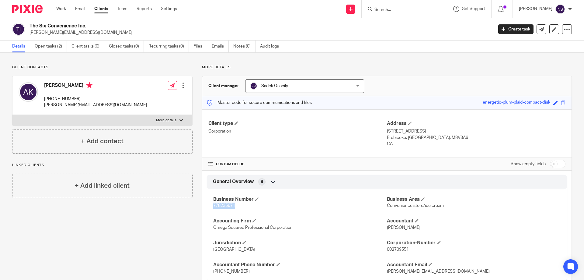 The height and width of the screenshot is (280, 584). Describe the element at coordinates (233, 181) in the screenshot. I see `span: General Overview` at that location.